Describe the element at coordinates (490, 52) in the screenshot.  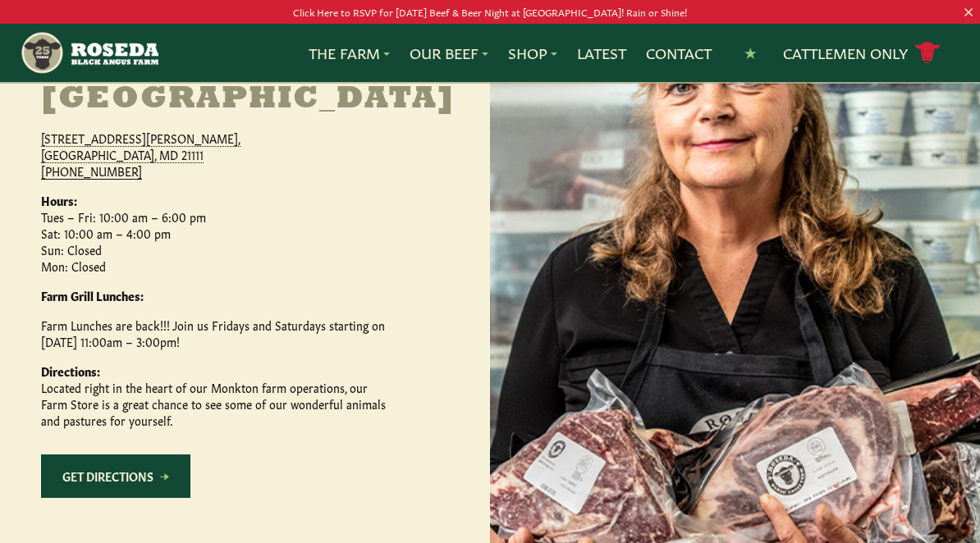
I see `nav: Main Navigation` at that location.